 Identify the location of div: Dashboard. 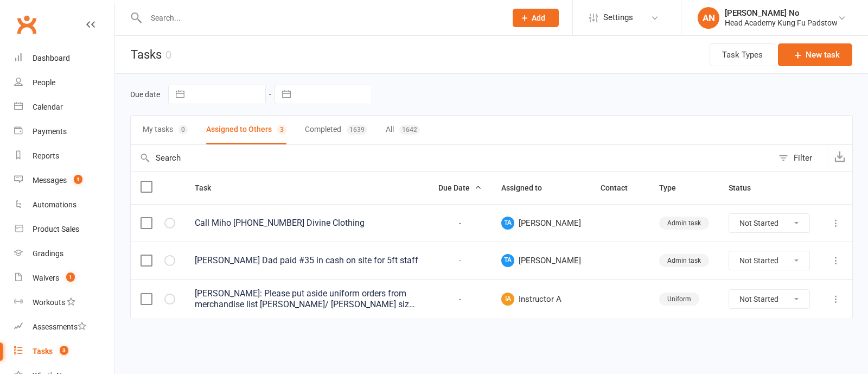
(51, 58).